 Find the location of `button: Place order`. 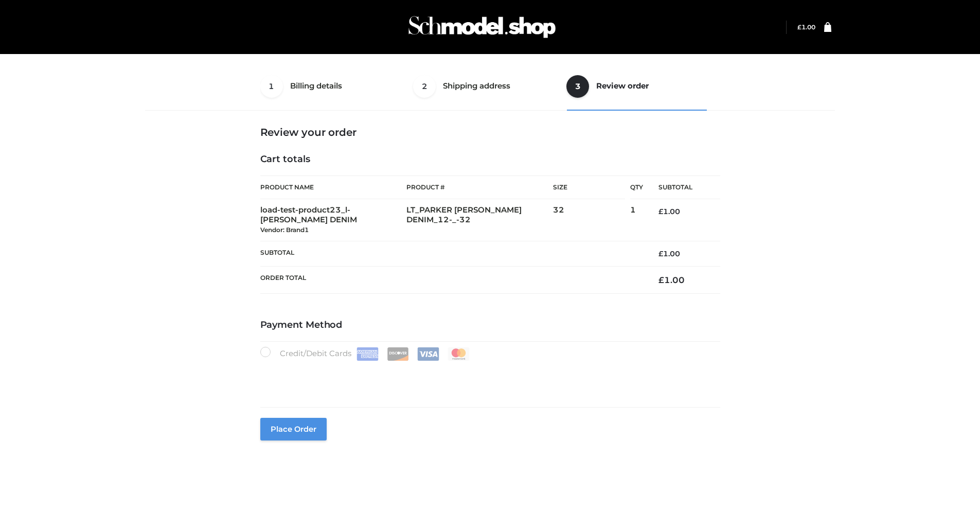

button: Place order is located at coordinates (293, 430).